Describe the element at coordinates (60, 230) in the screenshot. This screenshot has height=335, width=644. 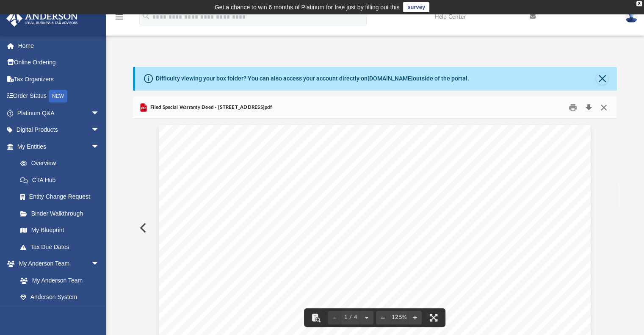
I see `a: My Blueprint` at that location.